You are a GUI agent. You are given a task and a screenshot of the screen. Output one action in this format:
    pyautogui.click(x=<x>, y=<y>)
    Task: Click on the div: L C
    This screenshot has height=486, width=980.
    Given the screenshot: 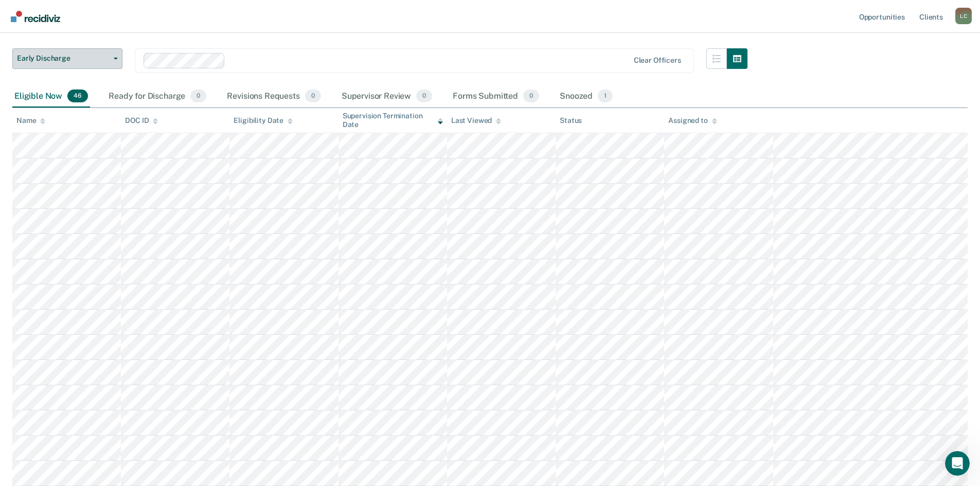 What is the action you would take?
    pyautogui.click(x=964, y=16)
    